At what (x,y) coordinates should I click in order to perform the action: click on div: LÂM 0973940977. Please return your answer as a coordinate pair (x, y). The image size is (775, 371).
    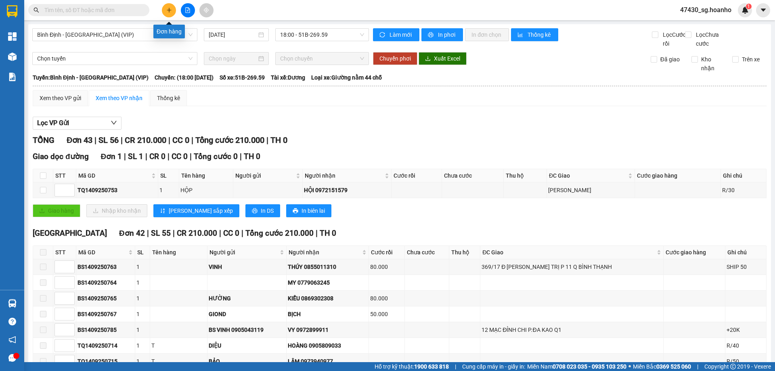
    Looking at the image, I should click on (327, 361).